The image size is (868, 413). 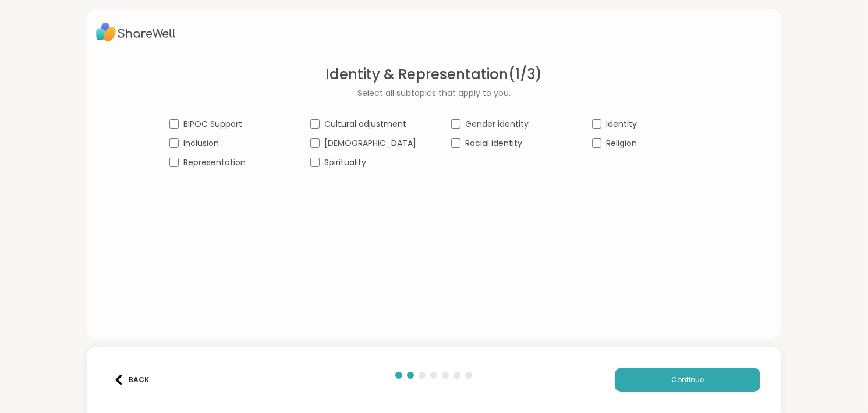 I want to click on span: Cultural adjustment, so click(x=365, y=124).